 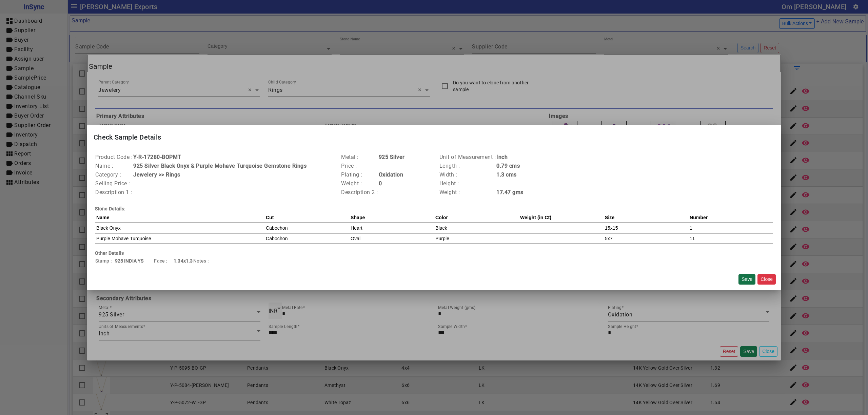 What do you see at coordinates (392, 228) in the screenshot?
I see `td: Heart` at bounding box center [392, 228].